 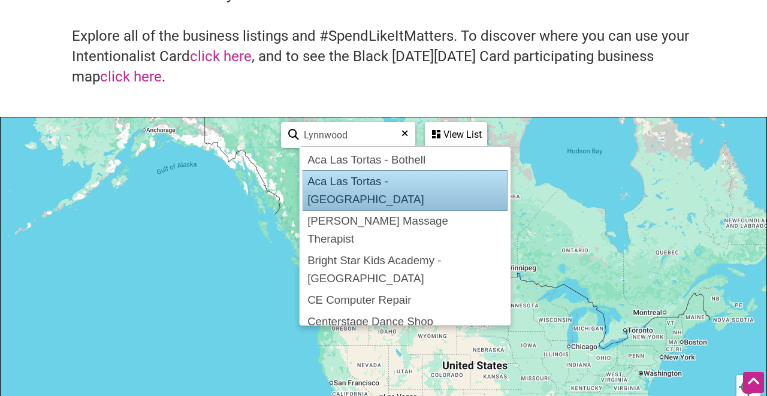 I want to click on div: See a list of the visible businesses, so click(x=456, y=135).